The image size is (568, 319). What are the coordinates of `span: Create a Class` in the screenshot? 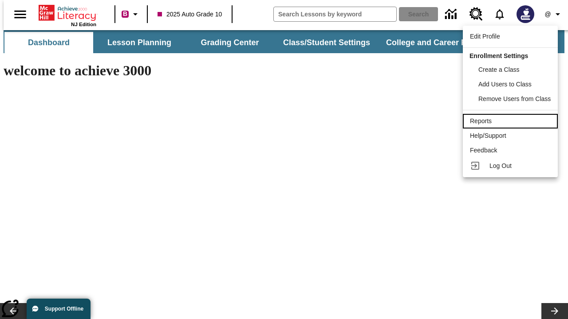 It's located at (499, 70).